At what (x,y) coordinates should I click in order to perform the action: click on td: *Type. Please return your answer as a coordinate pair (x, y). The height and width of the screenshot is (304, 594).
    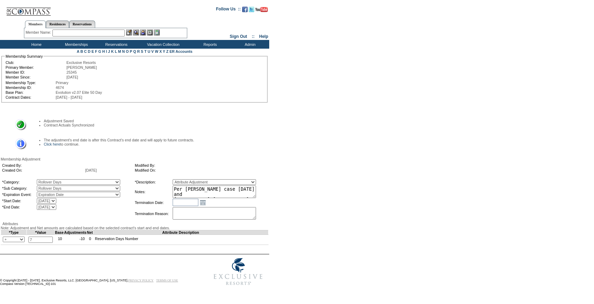
    Looking at the image, I should click on (14, 232).